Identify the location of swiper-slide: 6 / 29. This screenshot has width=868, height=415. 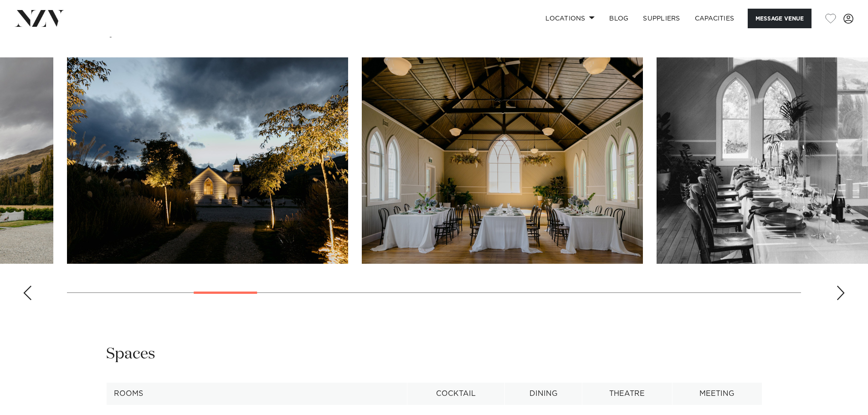
(207, 160).